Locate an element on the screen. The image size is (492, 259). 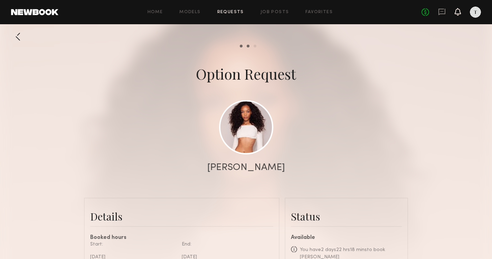
div: Option Request is located at coordinates (246, 74).